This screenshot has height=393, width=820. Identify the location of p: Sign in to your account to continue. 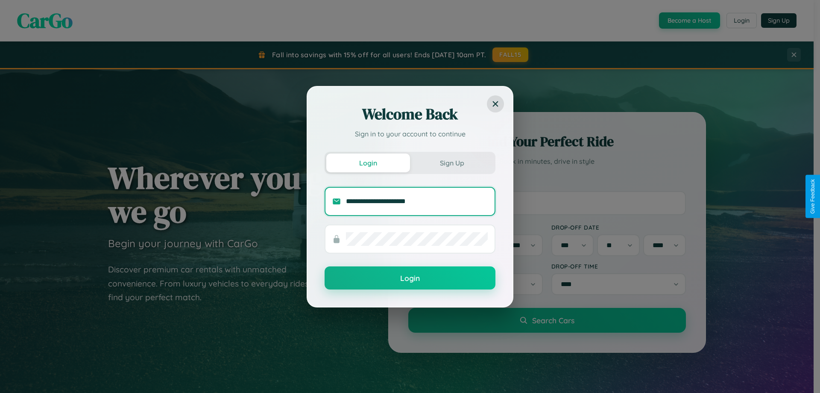
(410, 134).